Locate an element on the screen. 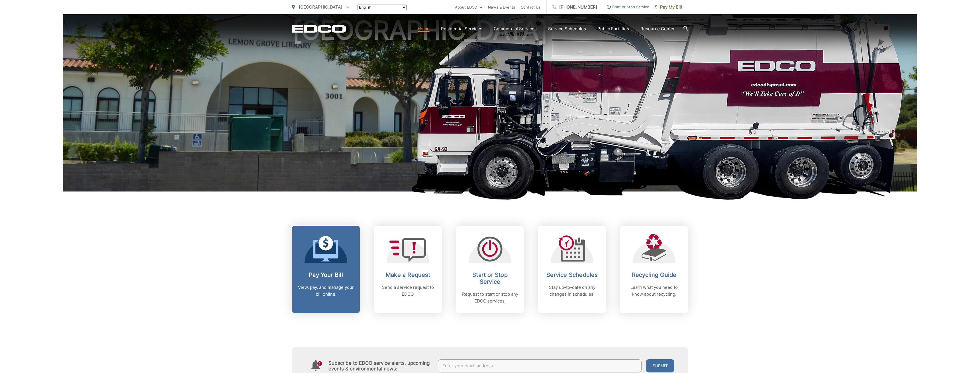  button: Submit is located at coordinates (660, 366).